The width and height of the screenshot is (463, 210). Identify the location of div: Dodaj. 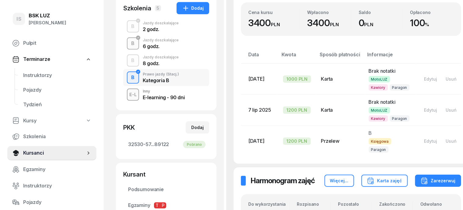
(197, 128).